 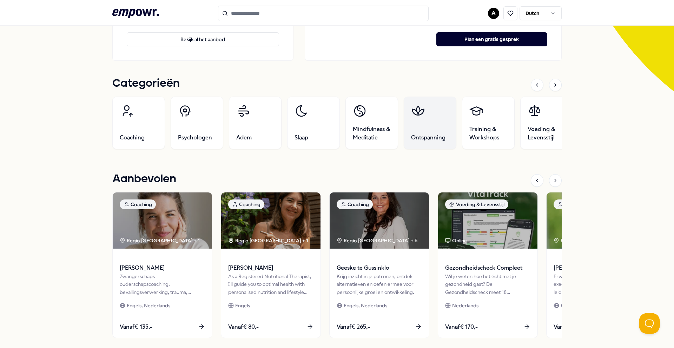 What do you see at coordinates (162, 284) in the screenshot?
I see `div: Zwangerschaps- ouderschapscoaching, bevallingsverwerking, trauma, (prik)angst & stresscoaching.` at bounding box center [162, 284].